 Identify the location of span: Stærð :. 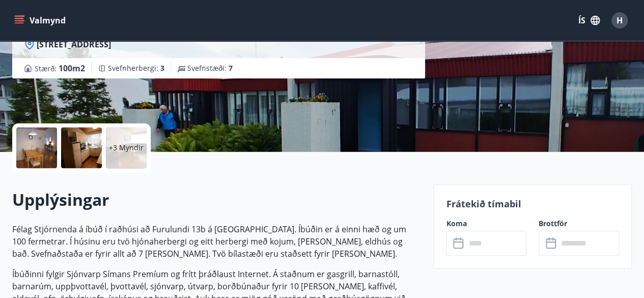
(60, 68).